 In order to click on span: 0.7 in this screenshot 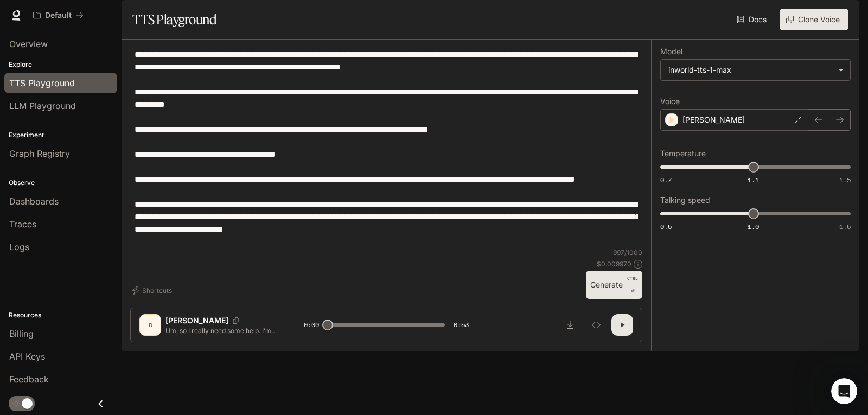, I will do `click(666, 179)`.